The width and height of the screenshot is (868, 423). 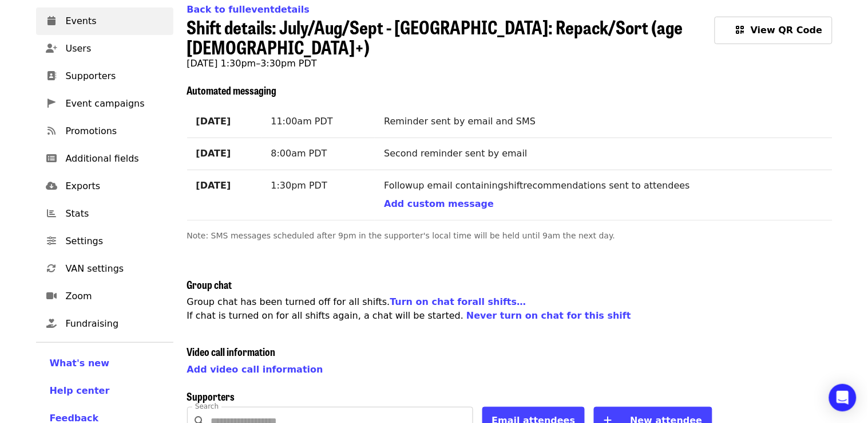 What do you see at coordinates (603, 154) in the screenshot?
I see `td: Second reminder sent by email` at bounding box center [603, 154].